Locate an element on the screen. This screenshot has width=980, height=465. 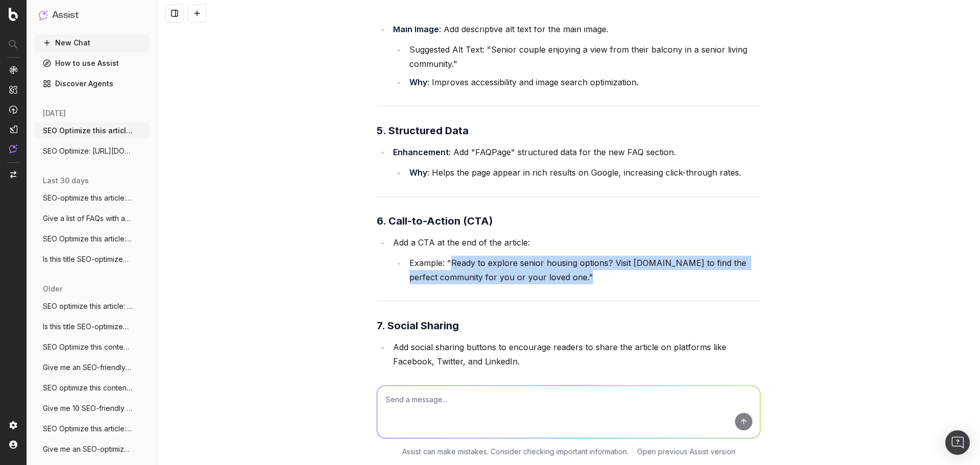
li: : Helps the page appear in rich results on Google, increasing click-through rates. is located at coordinates (584, 172).